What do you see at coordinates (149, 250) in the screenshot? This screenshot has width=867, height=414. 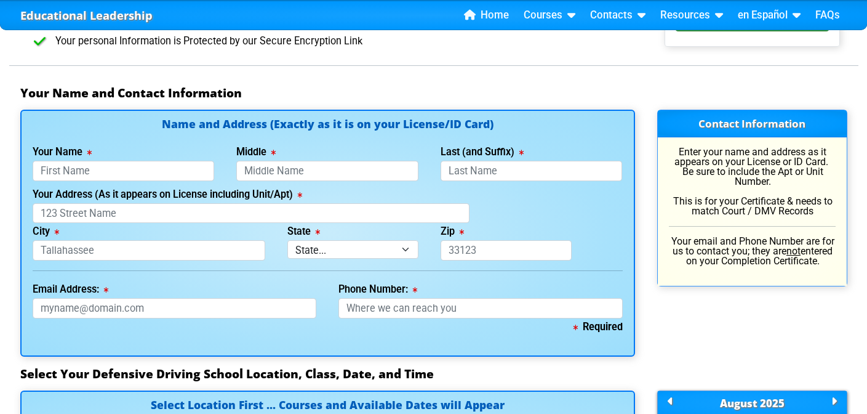 I see `input: Tallahassee` at bounding box center [149, 250].